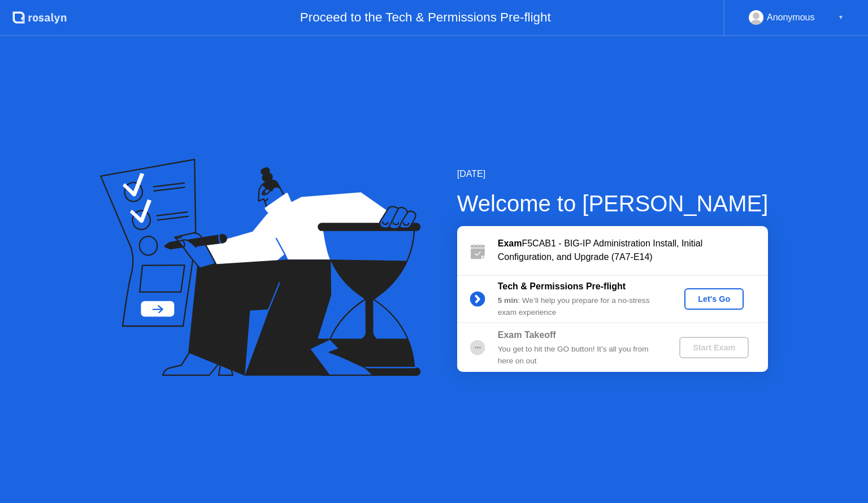 The height and width of the screenshot is (503, 868). I want to click on div: Anonymous, so click(790, 18).